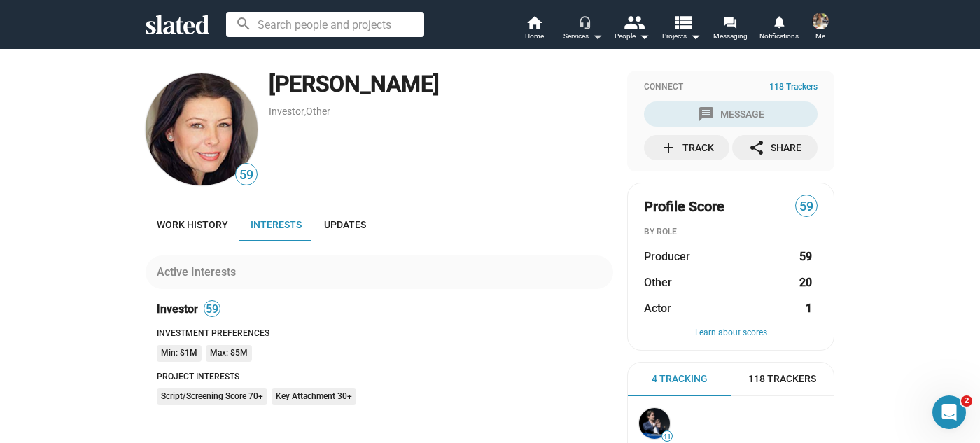 Image resolution: width=980 pixels, height=443 pixels. I want to click on button: Message, so click(731, 114).